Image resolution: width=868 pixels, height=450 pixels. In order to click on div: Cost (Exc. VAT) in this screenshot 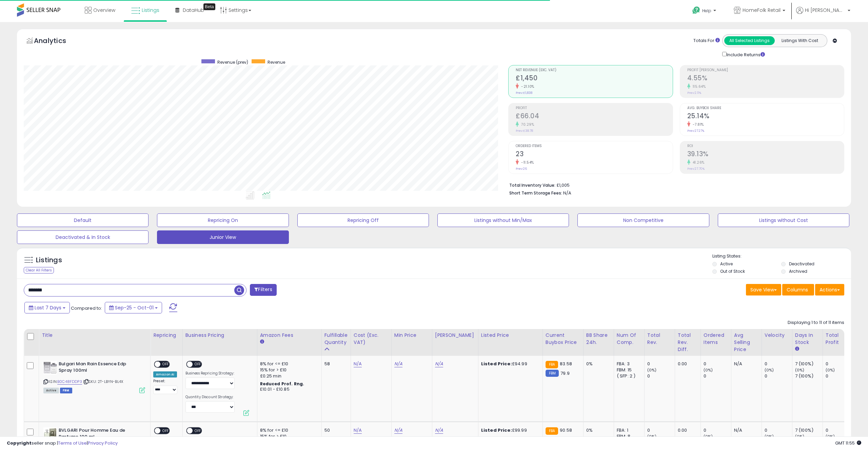, I will do `click(371, 339)`.